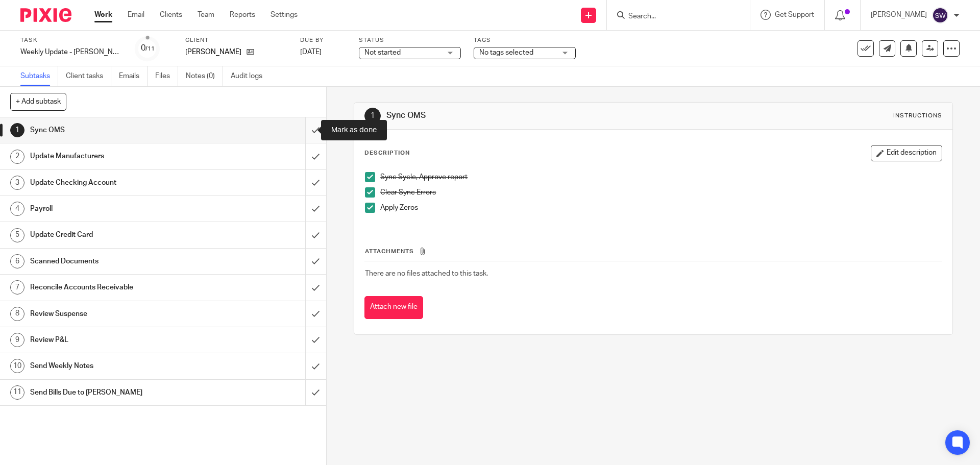 The height and width of the screenshot is (465, 980). Describe the element at coordinates (204, 76) in the screenshot. I see `a: Notes (0)` at that location.